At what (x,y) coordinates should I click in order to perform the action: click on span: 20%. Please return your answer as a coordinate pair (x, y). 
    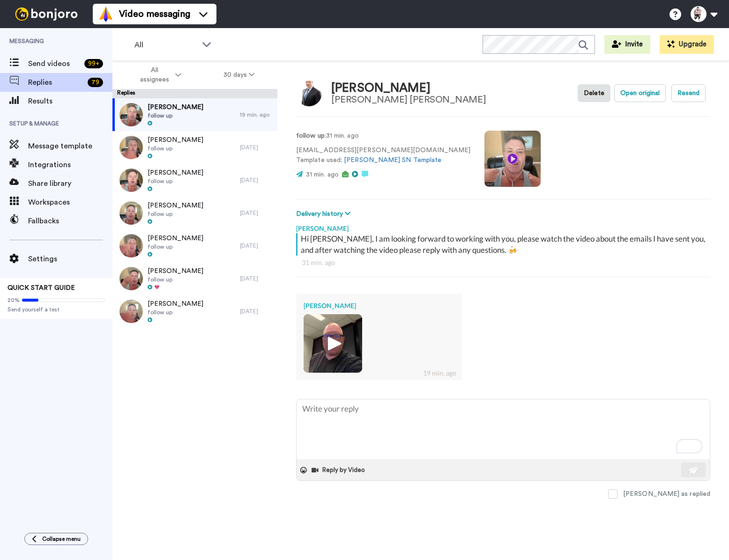
    Looking at the image, I should click on (14, 300).